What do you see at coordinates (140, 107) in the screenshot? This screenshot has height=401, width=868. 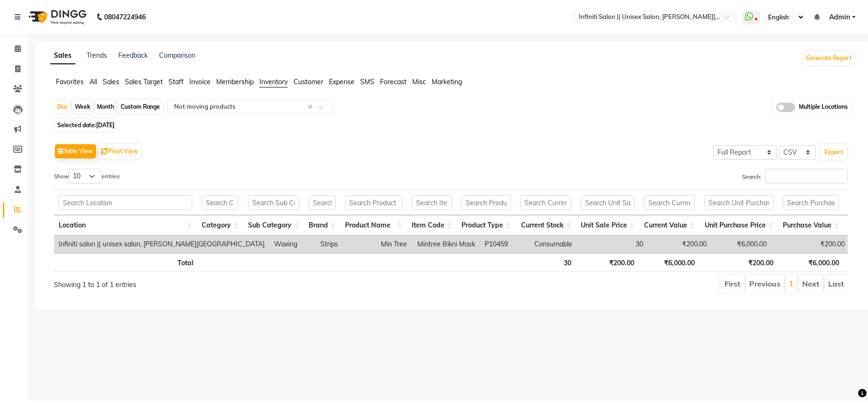 I see `div: Custom Range` at bounding box center [140, 107].